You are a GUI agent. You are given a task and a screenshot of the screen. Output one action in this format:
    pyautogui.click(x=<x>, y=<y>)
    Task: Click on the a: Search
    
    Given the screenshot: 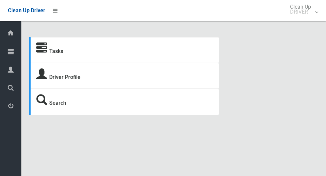 What is the action you would take?
    pyautogui.click(x=57, y=103)
    